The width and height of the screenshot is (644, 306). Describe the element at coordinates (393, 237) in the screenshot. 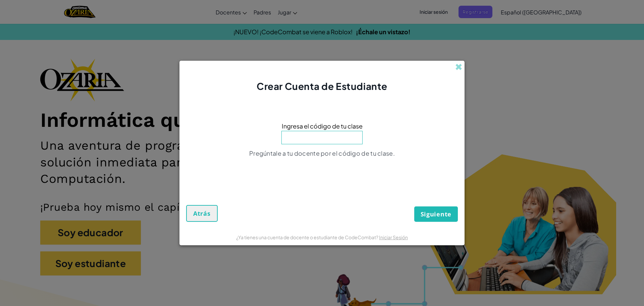

I see `a: Iniciar Sesión` at that location.